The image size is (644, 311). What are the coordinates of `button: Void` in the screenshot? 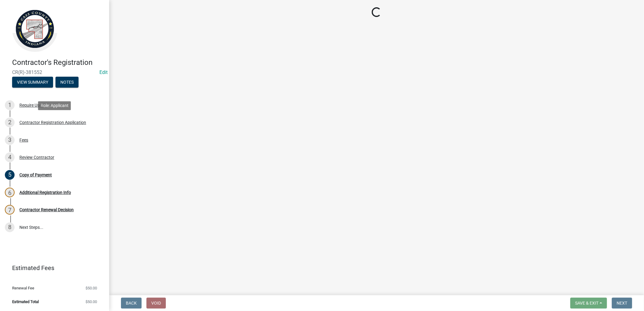 It's located at (156, 303).